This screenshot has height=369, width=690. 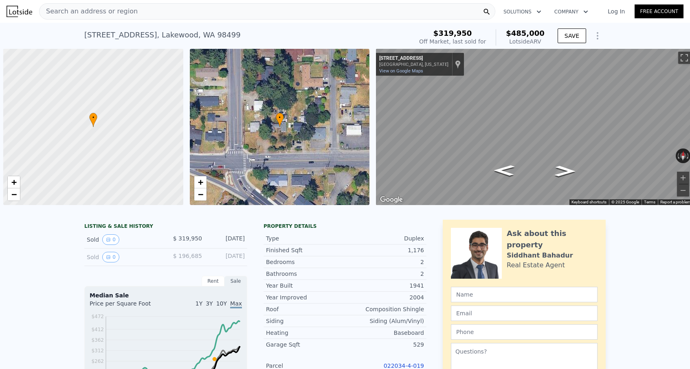 I want to click on span: 1Y, so click(x=199, y=304).